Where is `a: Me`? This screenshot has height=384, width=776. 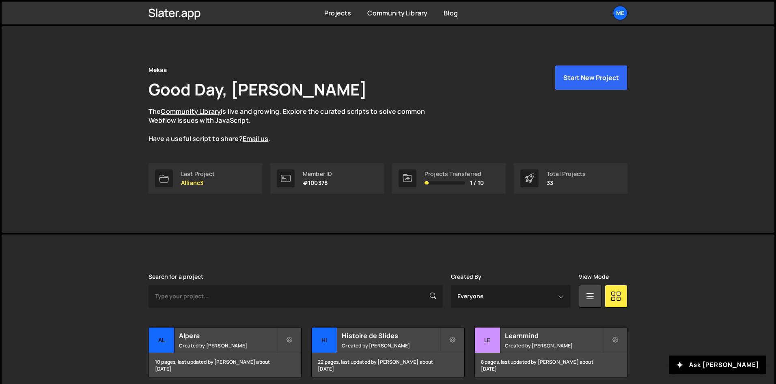 a: Me is located at coordinates (620, 13).